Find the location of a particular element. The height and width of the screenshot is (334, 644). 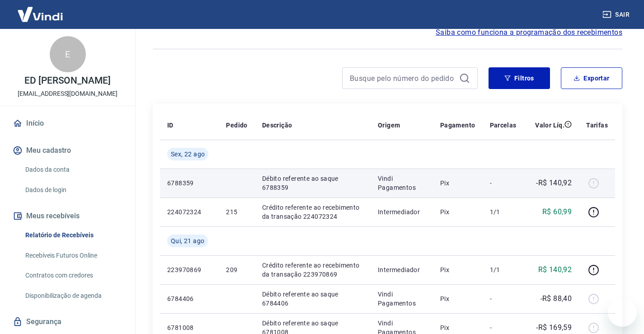

p: ID is located at coordinates (171, 125).